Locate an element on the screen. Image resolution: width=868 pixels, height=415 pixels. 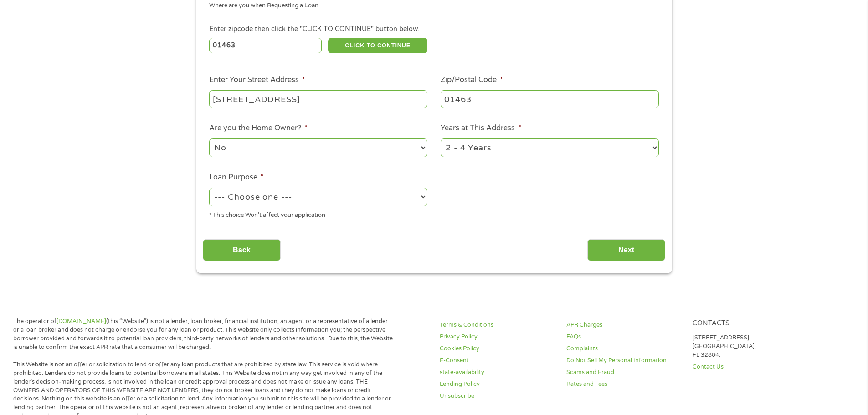
div: * This choice Won’t affect your application is located at coordinates (318, 213).